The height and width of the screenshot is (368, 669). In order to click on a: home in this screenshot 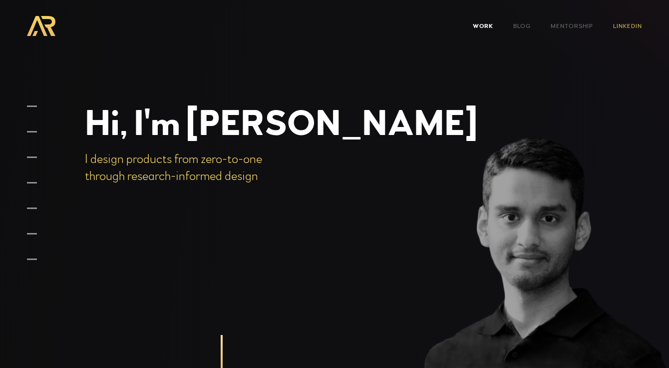, I will do `click(41, 26)`.